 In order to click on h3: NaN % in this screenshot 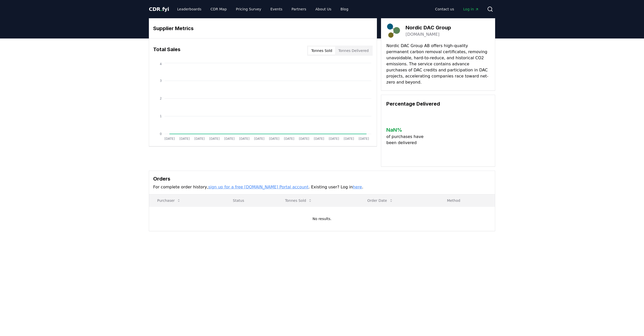, I will do `click(407, 130)`.